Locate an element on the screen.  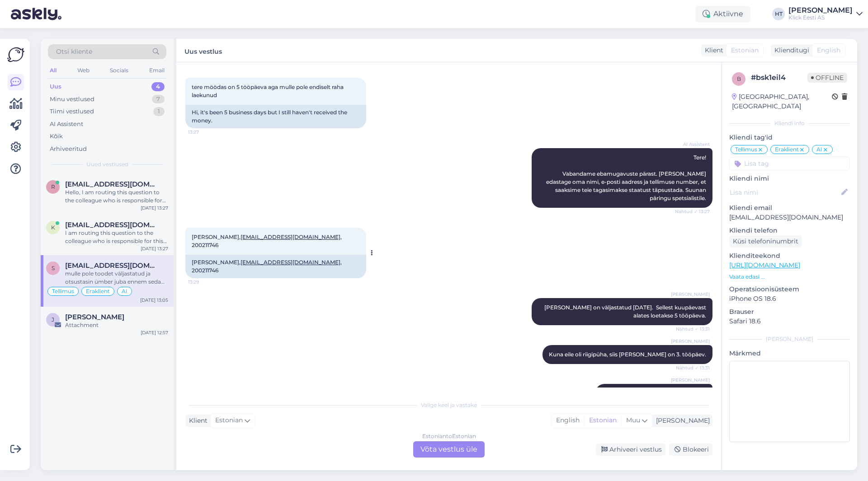
div: Aktiivne is located at coordinates (723, 14).